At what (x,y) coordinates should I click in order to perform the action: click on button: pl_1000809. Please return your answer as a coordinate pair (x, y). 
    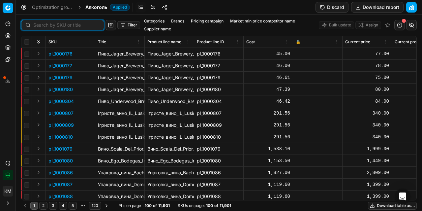
    Looking at the image, I should click on (61, 125).